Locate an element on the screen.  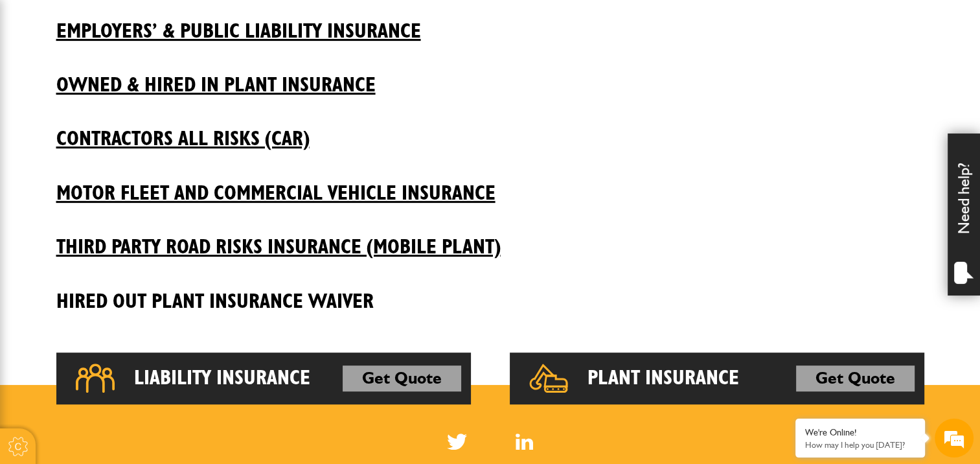
img: d_20077148190_company_1631870298795_20077148190 is located at coordinates (38, 81).